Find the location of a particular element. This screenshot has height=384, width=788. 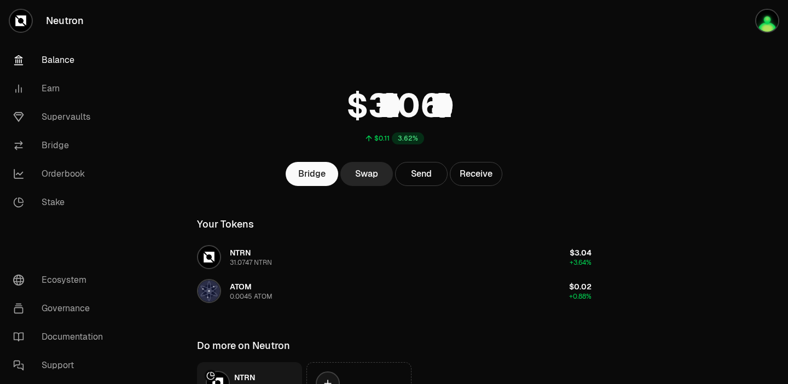

button: NTRN LogoNTRN31.0747 NTRN$3.04+3.64% is located at coordinates (394, 257).